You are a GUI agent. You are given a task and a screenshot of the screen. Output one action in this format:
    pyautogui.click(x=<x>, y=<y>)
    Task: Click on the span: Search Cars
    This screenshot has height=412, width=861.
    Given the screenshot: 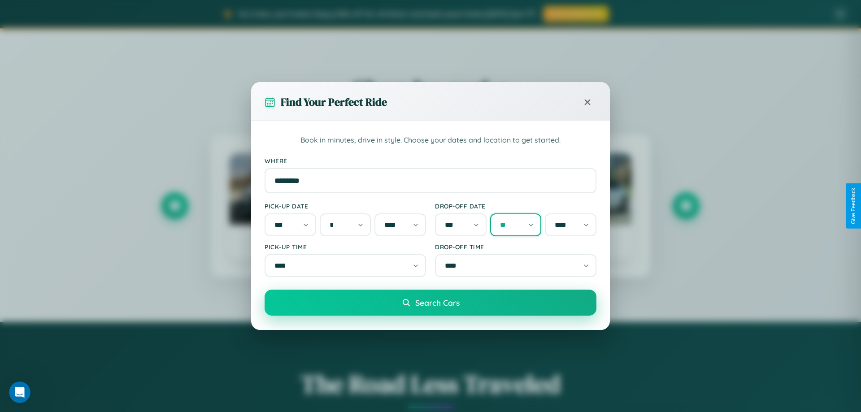 What is the action you would take?
    pyautogui.click(x=437, y=303)
    